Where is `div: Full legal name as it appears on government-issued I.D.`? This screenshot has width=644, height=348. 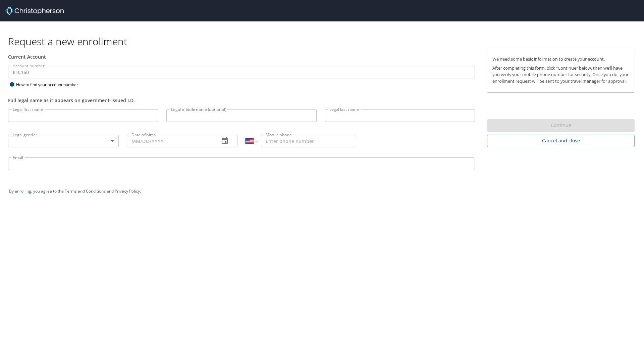
div: Full legal name as it appears on government-issued I.D. is located at coordinates (241, 100).